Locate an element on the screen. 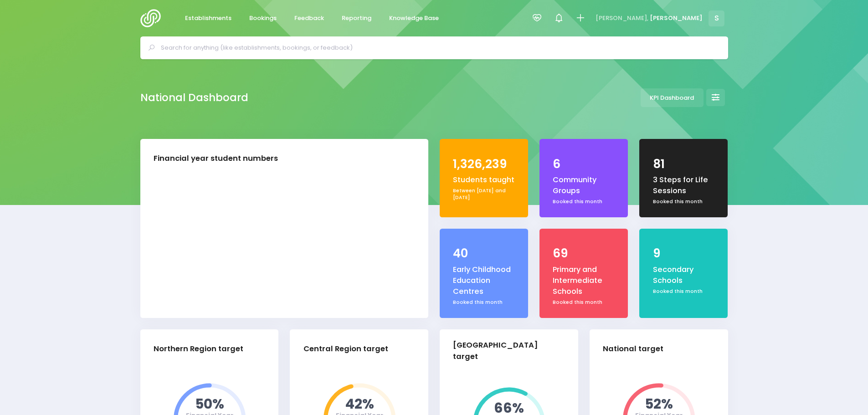  div: Early Childhood Education Centres is located at coordinates (484, 280).